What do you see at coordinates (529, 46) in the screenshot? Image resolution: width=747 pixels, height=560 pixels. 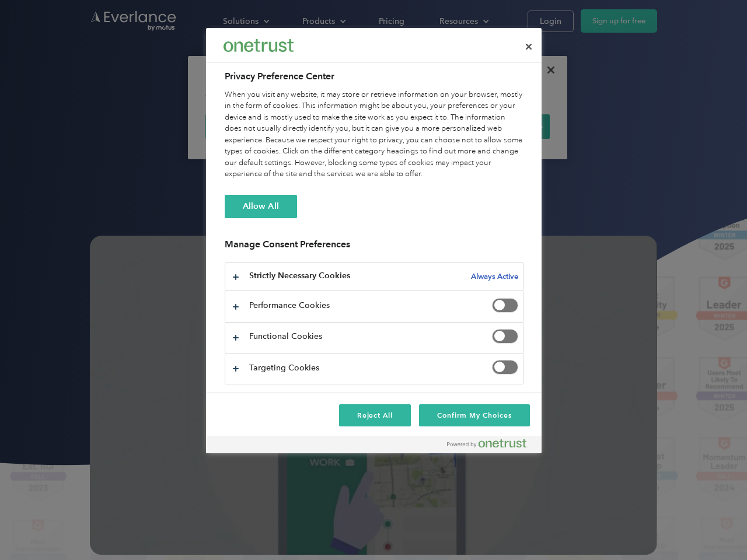 I see `button: Close` at bounding box center [529, 46].